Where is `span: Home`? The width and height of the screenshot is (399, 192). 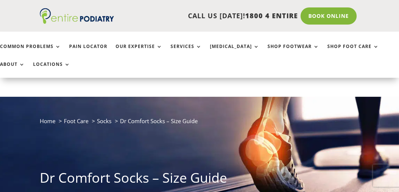
span: Home is located at coordinates (48, 121).